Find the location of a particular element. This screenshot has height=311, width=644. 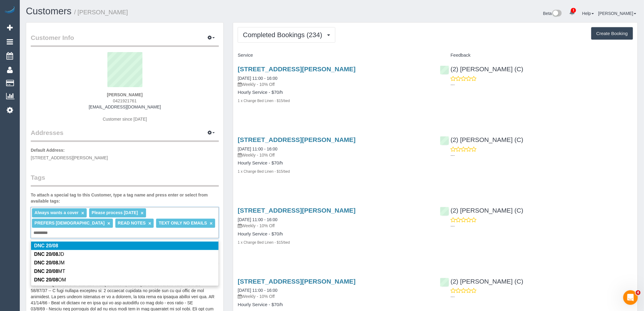

legend: Tags is located at coordinates (125, 180).